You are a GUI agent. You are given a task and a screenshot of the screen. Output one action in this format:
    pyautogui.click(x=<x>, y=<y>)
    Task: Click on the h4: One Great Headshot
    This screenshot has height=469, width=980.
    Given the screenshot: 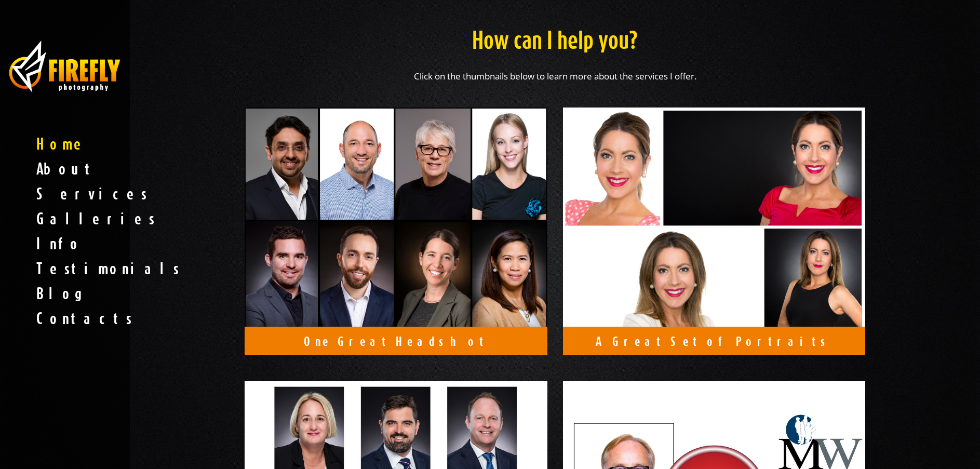 What is the action you would take?
    pyautogui.click(x=396, y=341)
    